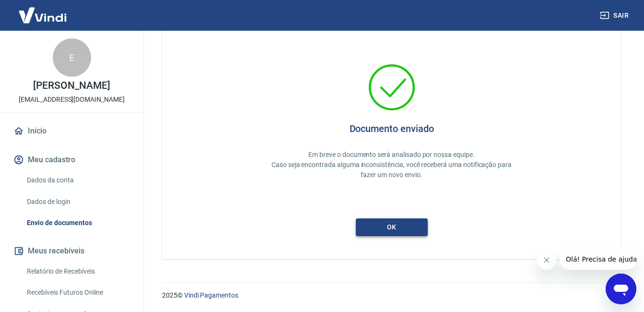 The image size is (644, 312). I want to click on p: 2025 ©, so click(391, 295).